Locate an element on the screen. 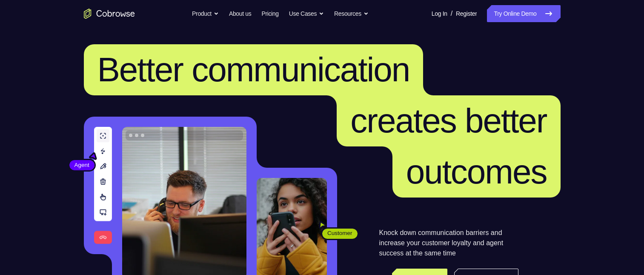 The width and height of the screenshot is (644, 275). span: creates better is located at coordinates (449, 121).